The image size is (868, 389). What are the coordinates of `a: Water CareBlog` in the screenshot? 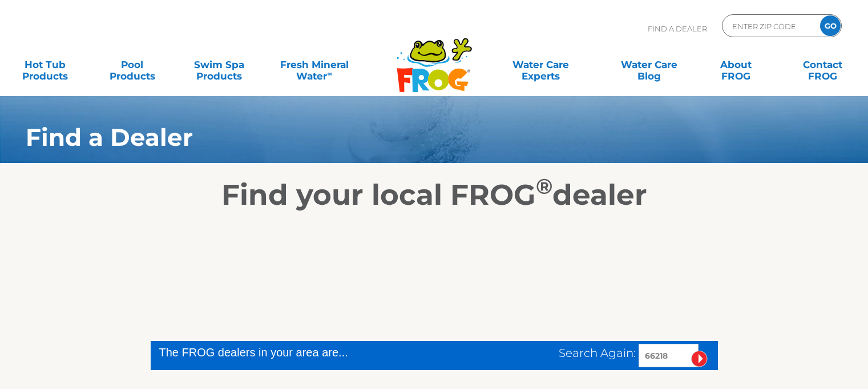 It's located at (649, 65).